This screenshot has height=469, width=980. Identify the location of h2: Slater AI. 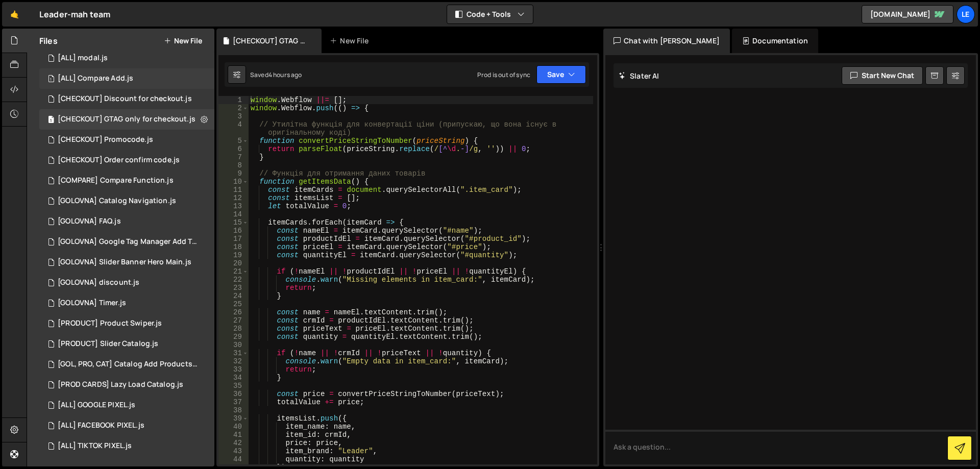
(639, 75).